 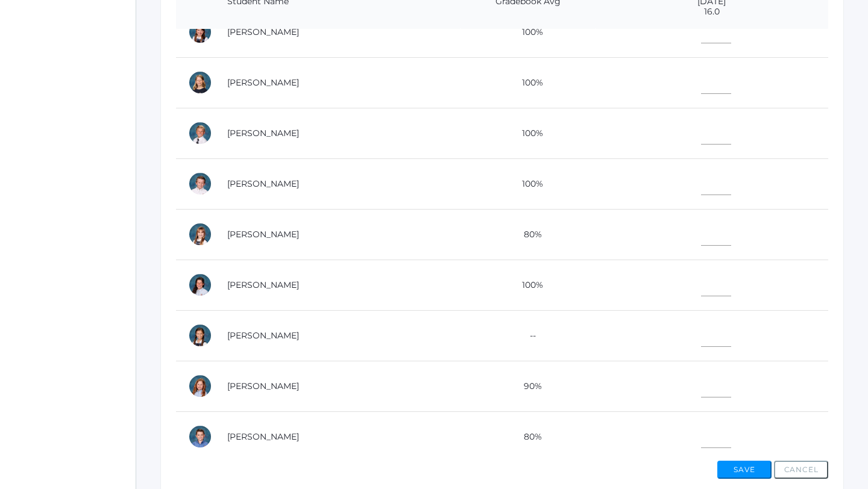 What do you see at coordinates (711, 12) in the screenshot?
I see `span: 16.0` at bounding box center [711, 12].